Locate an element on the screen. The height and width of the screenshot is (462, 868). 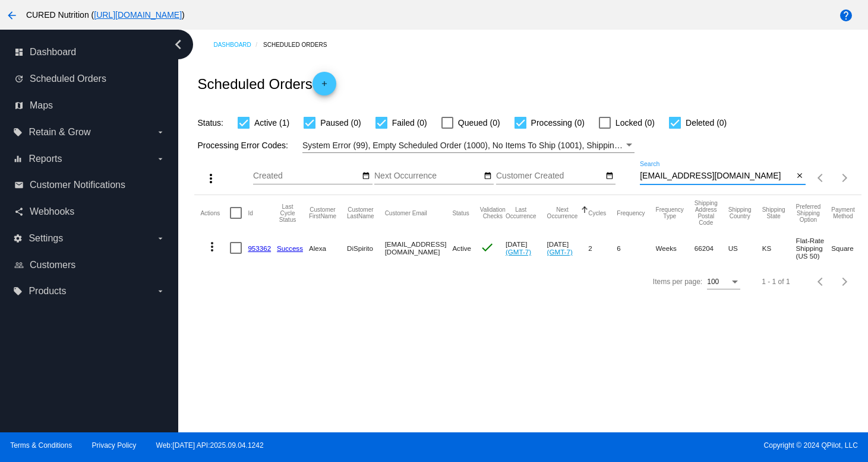
span: Failed (0) is located at coordinates (410, 123).